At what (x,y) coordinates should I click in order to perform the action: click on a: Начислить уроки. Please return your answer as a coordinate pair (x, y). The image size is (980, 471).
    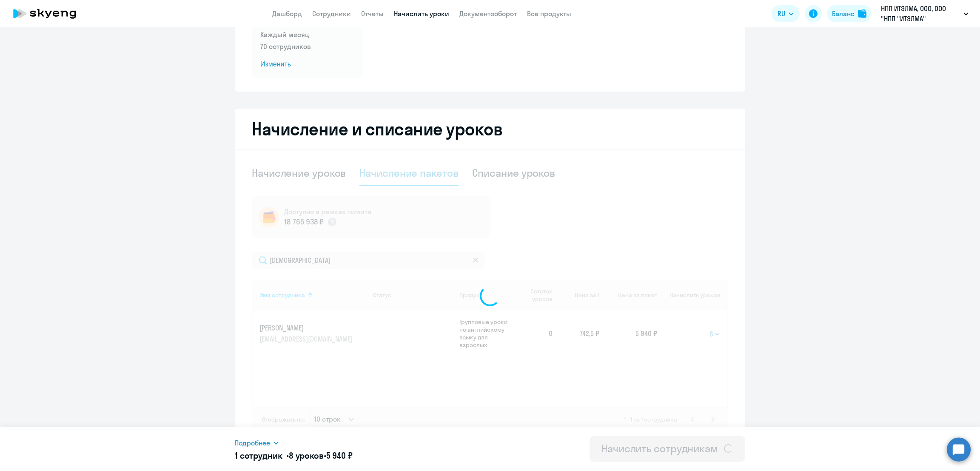
    Looking at the image, I should click on (422, 13).